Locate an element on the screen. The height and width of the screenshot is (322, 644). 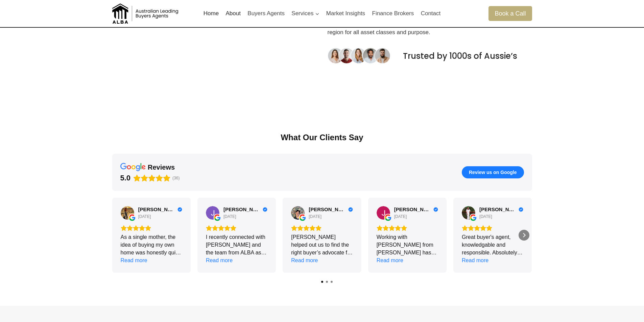
img: Marie-Claire van Ark is located at coordinates (127, 213).